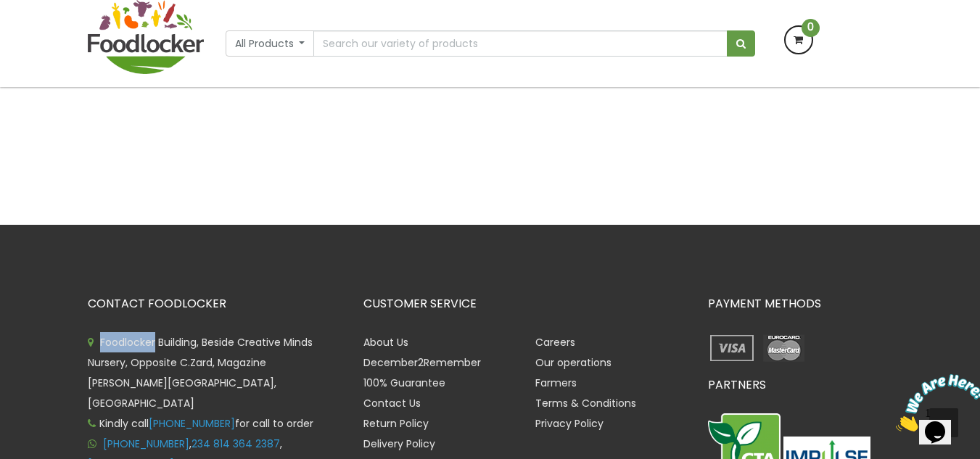 The height and width of the screenshot is (459, 980). I want to click on a: Return Policy, so click(396, 423).